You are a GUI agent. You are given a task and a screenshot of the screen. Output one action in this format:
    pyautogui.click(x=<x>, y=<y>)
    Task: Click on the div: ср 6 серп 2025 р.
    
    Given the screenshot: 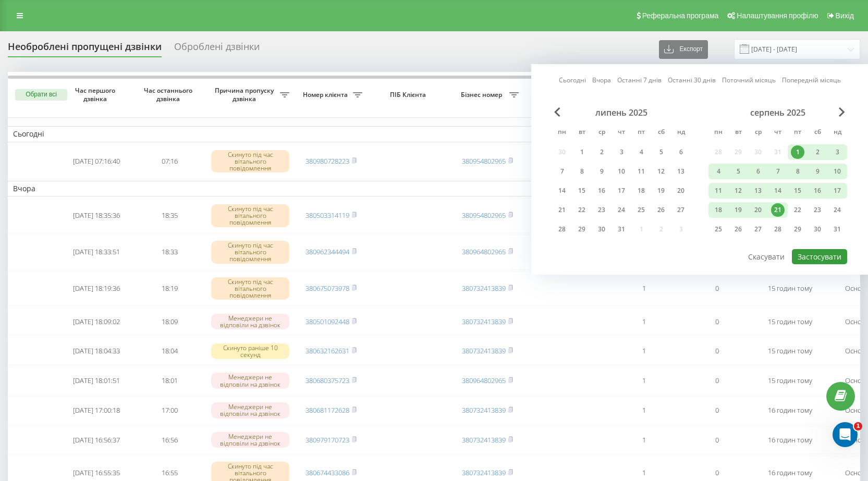 What is the action you would take?
    pyautogui.click(x=758, y=172)
    